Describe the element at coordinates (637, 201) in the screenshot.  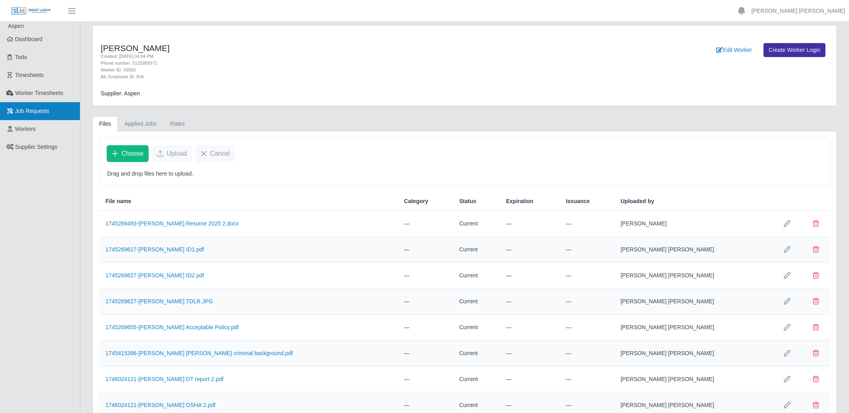
I see `span: Uploaded by` at that location.